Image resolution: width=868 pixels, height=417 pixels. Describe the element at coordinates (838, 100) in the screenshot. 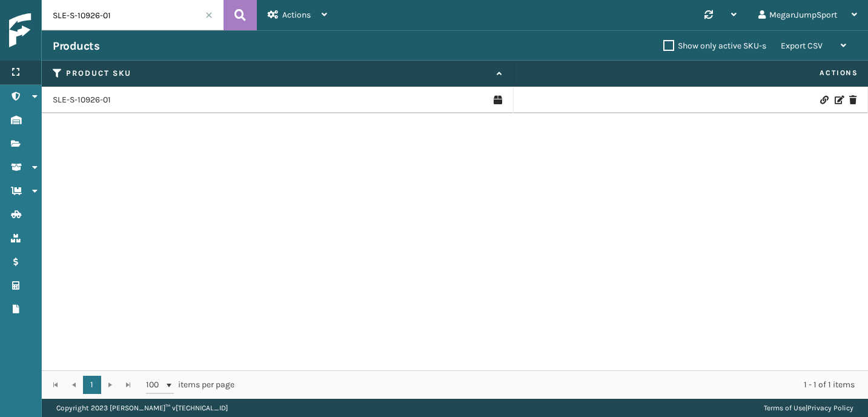

I see `i: Edit` at that location.